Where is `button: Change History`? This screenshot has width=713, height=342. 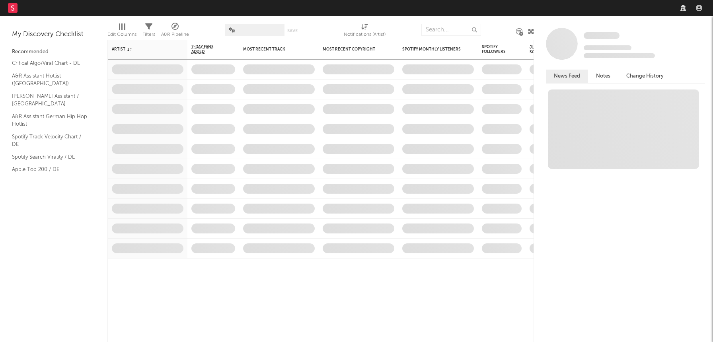 button: Change History is located at coordinates (645, 76).